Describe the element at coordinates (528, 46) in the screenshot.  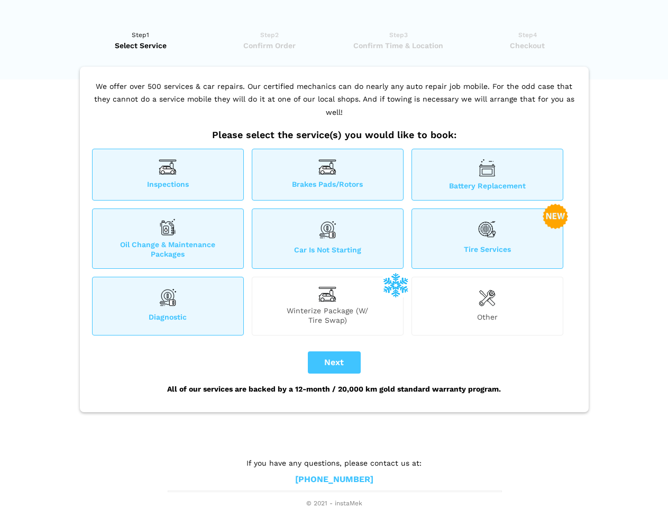
I see `span: Checkout` at that location.